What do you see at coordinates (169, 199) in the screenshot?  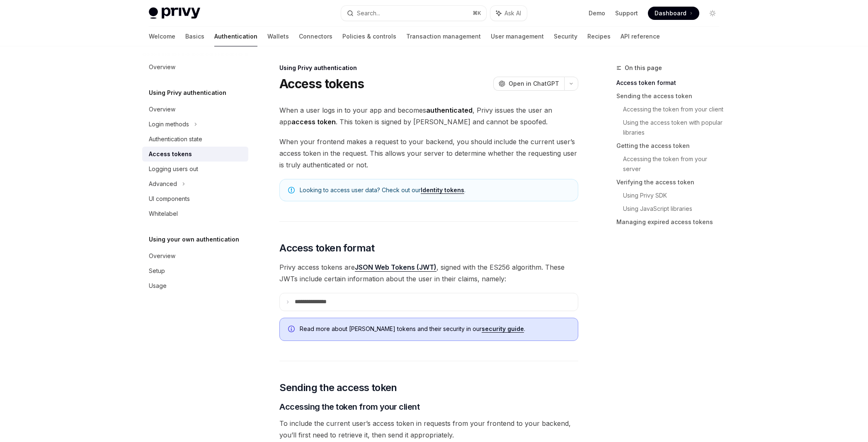 I see `div: UI components` at bounding box center [169, 199].